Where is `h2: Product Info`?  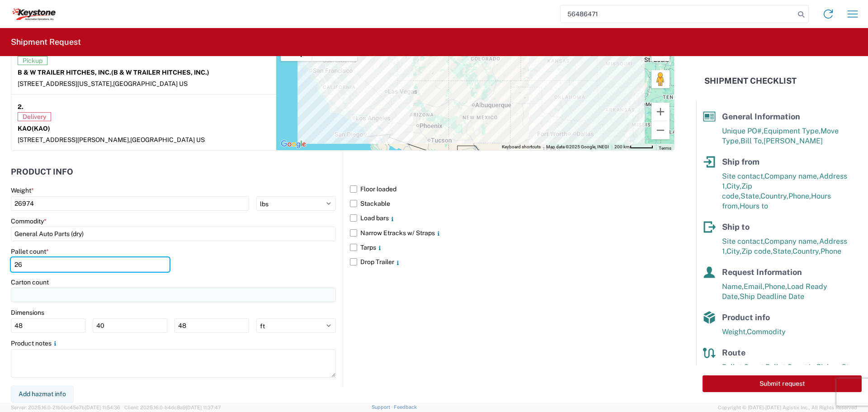 h2: Product Info is located at coordinates (42, 172).